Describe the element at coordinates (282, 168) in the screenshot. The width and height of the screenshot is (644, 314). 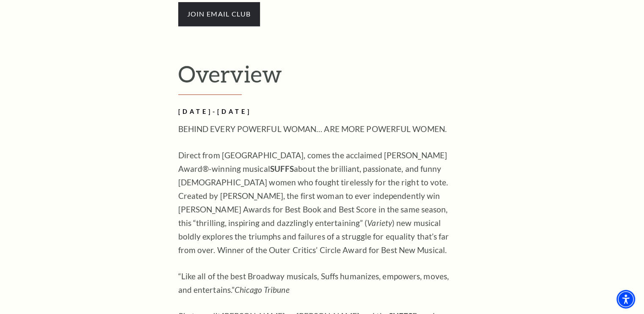
I see `strong: SUFFS` at that location.